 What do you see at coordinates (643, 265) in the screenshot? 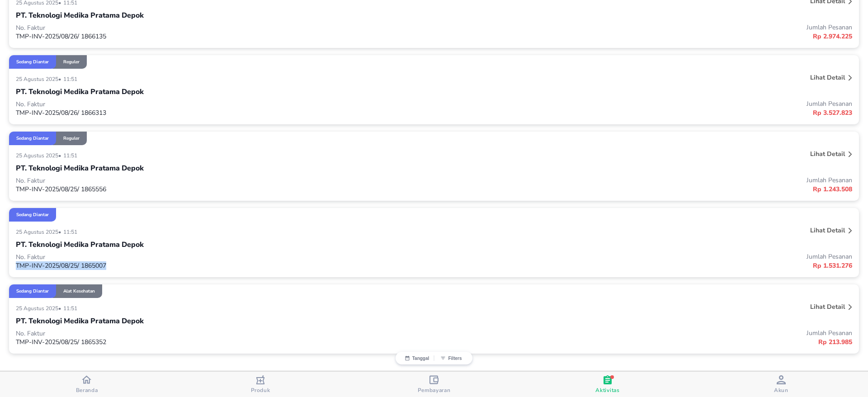
I see `p: Rp 1.531.276` at bounding box center [643, 265].